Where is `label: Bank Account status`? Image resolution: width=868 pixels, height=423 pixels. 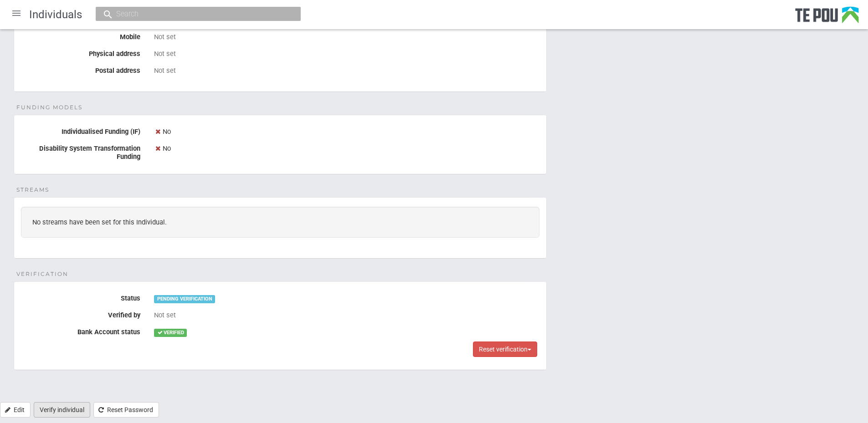
label: Bank Account status is located at coordinates (81, 330).